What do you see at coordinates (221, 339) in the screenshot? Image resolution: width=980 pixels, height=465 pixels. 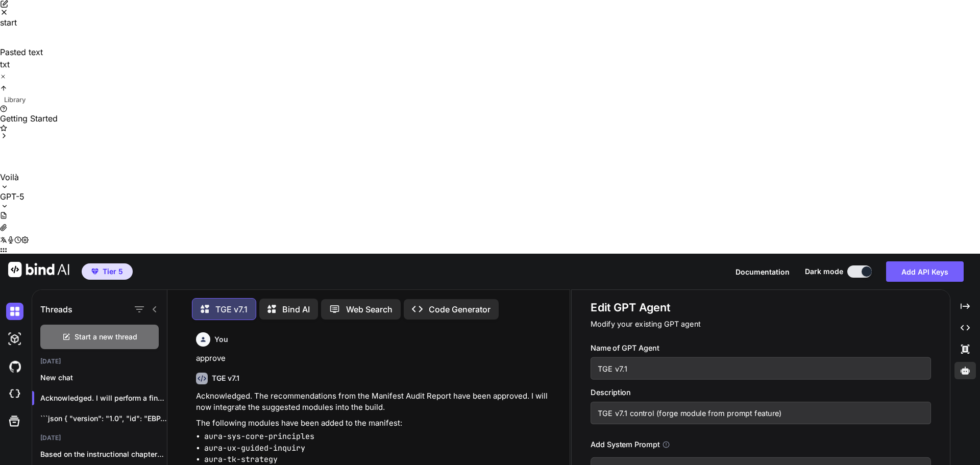 I see `h6: You` at bounding box center [221, 339].